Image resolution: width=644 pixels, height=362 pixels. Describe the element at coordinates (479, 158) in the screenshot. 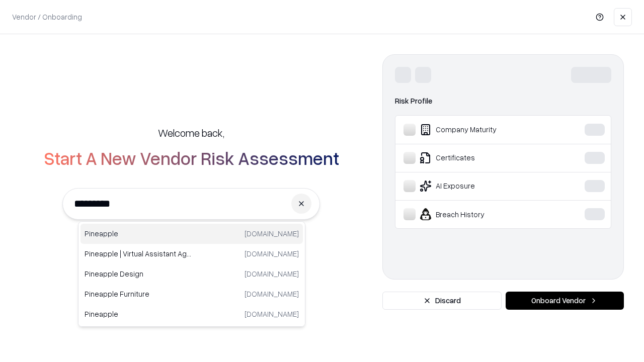

I see `div: Certificates` at that location.